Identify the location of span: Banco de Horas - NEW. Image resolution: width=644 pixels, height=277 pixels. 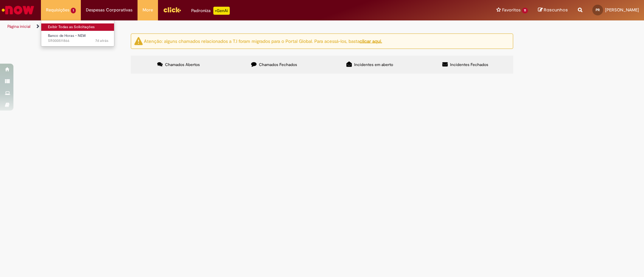
(67, 35).